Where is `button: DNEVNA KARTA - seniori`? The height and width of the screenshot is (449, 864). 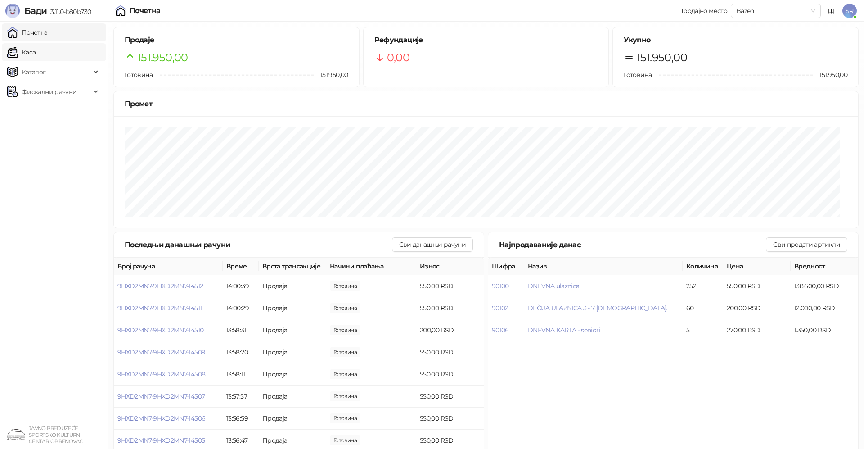
button: DNEVNA KARTA - seniori is located at coordinates (564, 330).